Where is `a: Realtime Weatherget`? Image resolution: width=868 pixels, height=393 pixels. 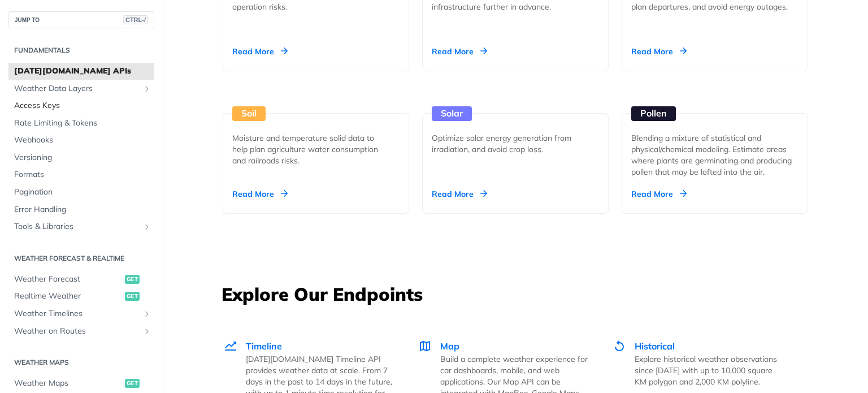 a: Realtime Weatherget is located at coordinates (81, 296).